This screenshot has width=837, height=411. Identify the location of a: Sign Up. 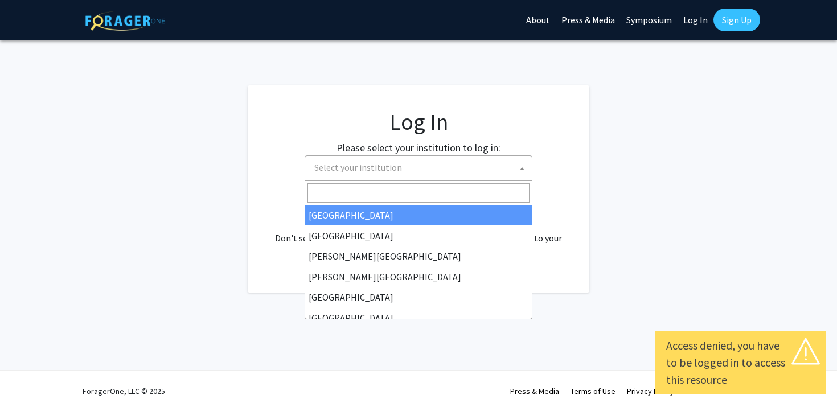
(736, 20).